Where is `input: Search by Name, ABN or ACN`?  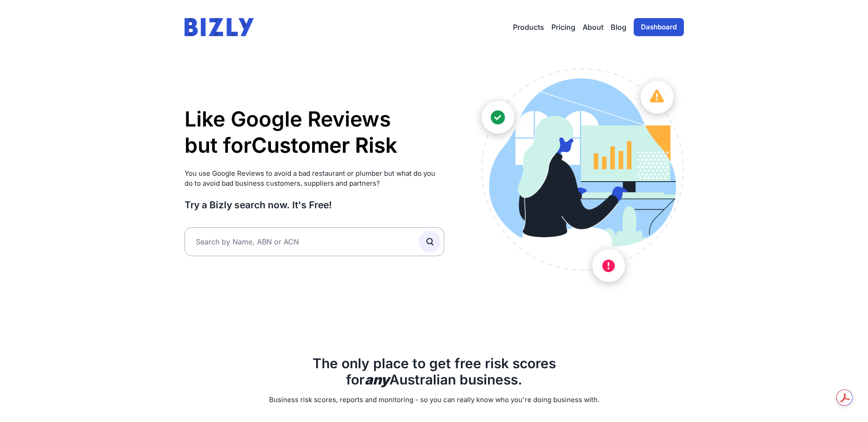
input: Search by Name, ABN or ACN is located at coordinates (315, 242).